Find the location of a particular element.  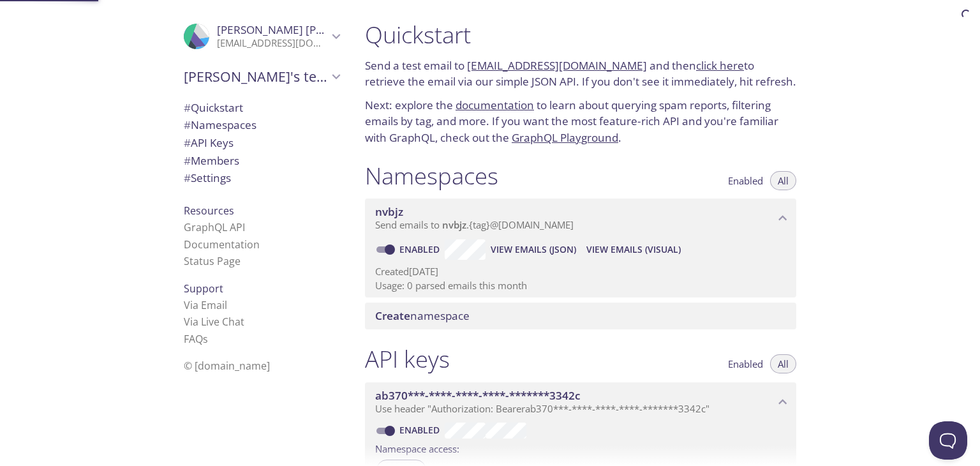

span: s is located at coordinates (205, 339).